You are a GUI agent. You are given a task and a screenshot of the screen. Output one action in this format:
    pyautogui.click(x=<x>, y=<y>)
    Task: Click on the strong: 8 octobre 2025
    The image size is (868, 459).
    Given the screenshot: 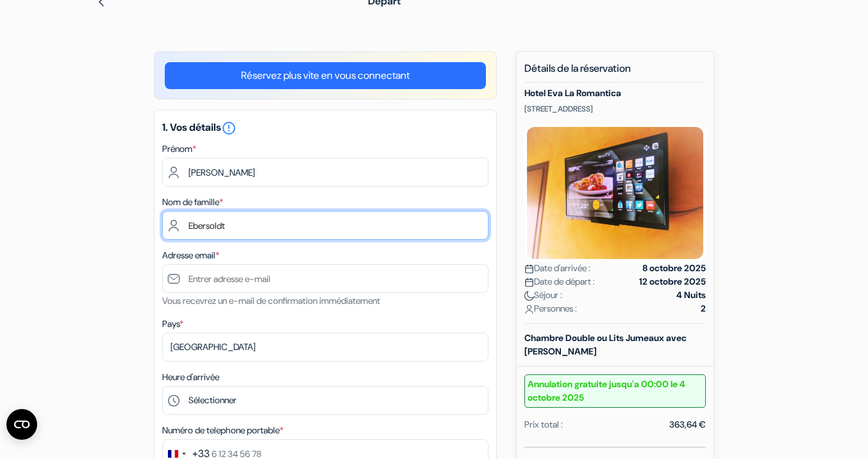 What is the action you would take?
    pyautogui.click(x=674, y=268)
    